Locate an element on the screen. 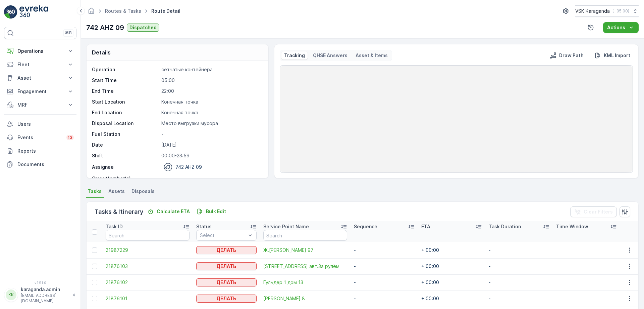 Image resolution: width=644 pixels, height=309 pixels. span: Tasks is located at coordinates (95, 191).